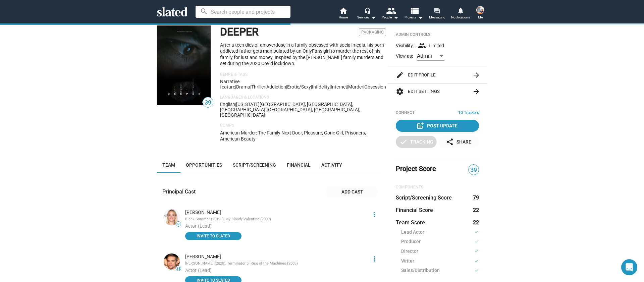 The width and height of the screenshot is (644, 282). What do you see at coordinates (178, 224) in the screenshot?
I see `span: 36` at bounding box center [178, 224].